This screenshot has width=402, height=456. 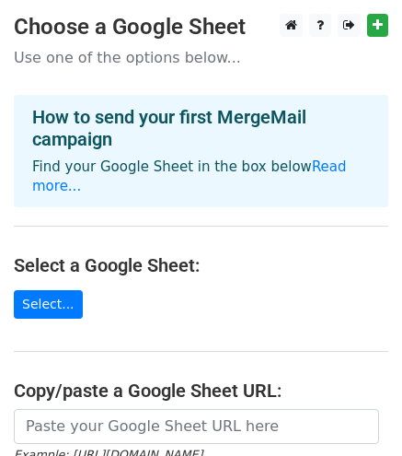 I want to click on h3: Choose a Google Sheet, so click(x=201, y=27).